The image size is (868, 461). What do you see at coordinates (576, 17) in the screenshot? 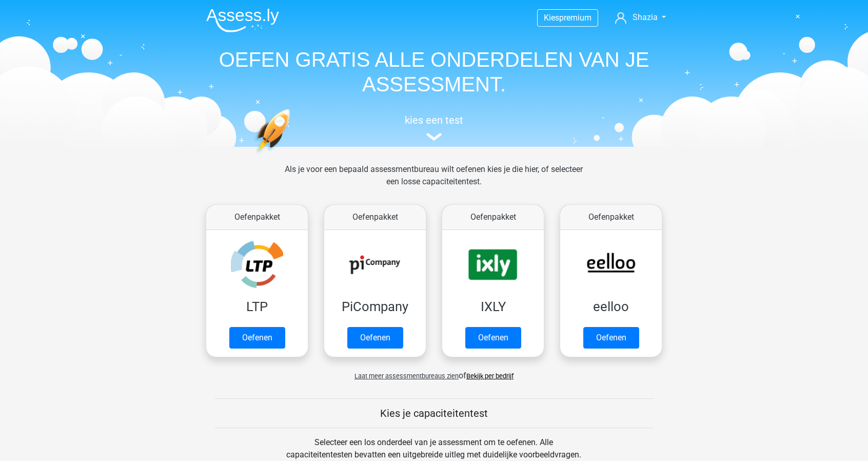
I see `span: premium` at bounding box center [576, 17].